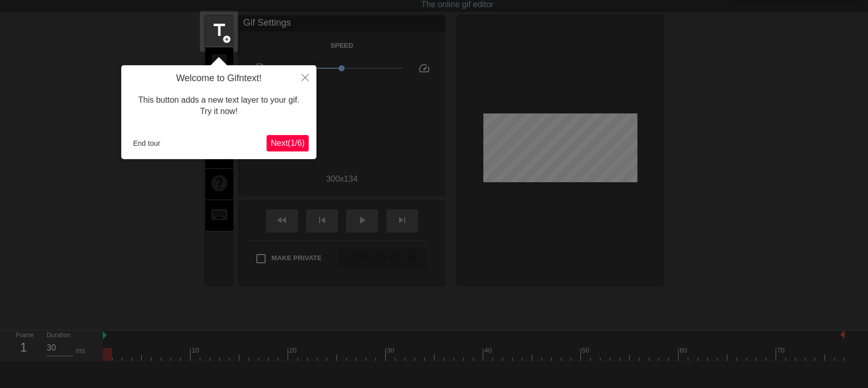  I want to click on button: Close, so click(305, 77).